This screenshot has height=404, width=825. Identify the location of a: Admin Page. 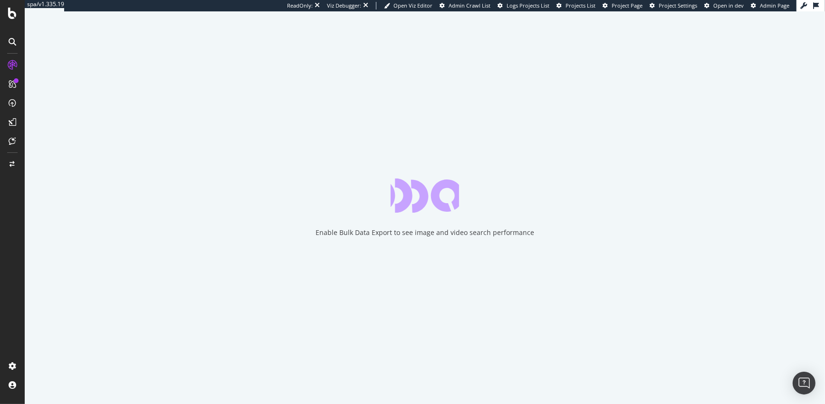
(770, 6).